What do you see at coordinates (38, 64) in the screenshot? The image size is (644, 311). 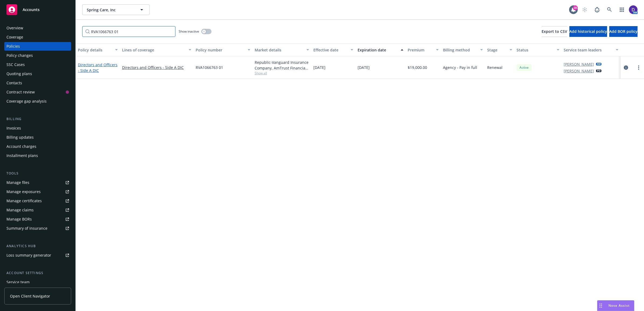 I see `a: SSC Cases` at bounding box center [38, 64].